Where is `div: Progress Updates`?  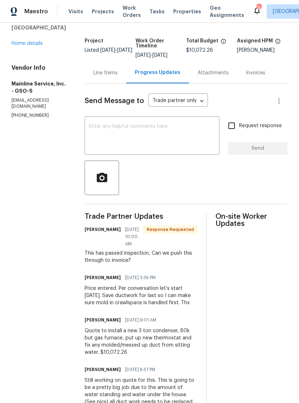 div: Progress Updates is located at coordinates (158, 73).